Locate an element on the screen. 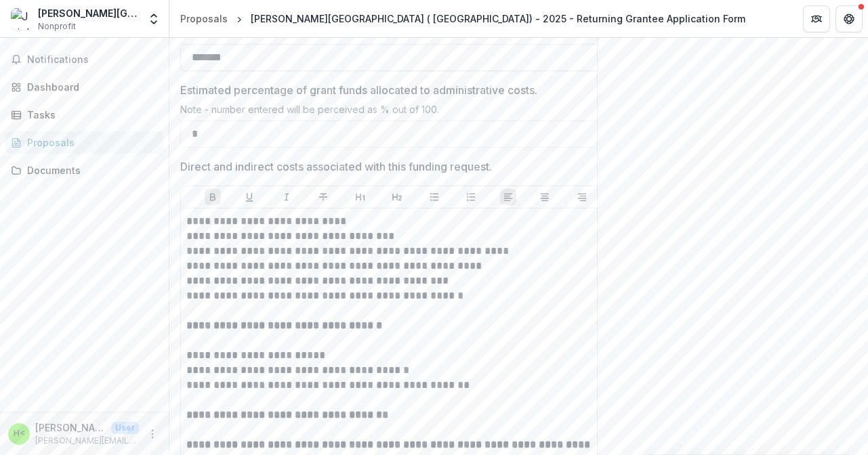 This screenshot has height=455, width=868. button: Bullet List is located at coordinates (434, 197).